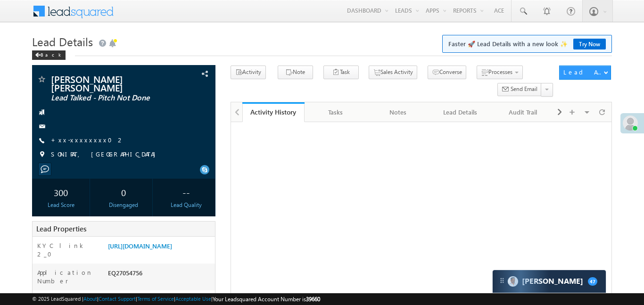  Describe the element at coordinates (248, 72) in the screenshot. I see `button: Activity` at that location.